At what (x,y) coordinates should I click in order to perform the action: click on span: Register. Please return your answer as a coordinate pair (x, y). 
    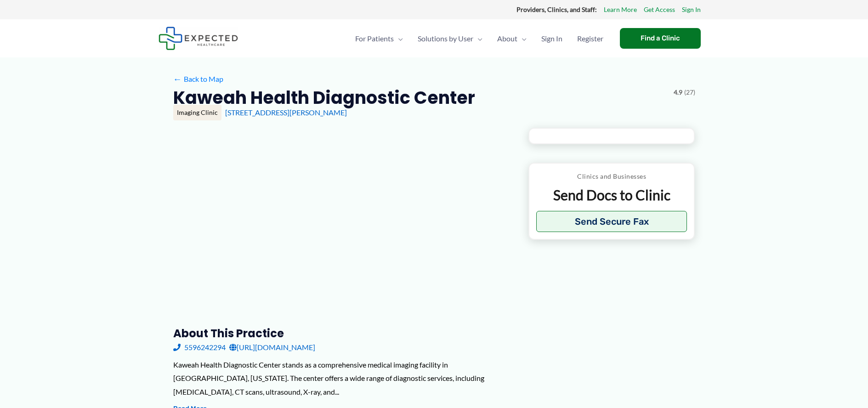
    Looking at the image, I should click on (590, 39).